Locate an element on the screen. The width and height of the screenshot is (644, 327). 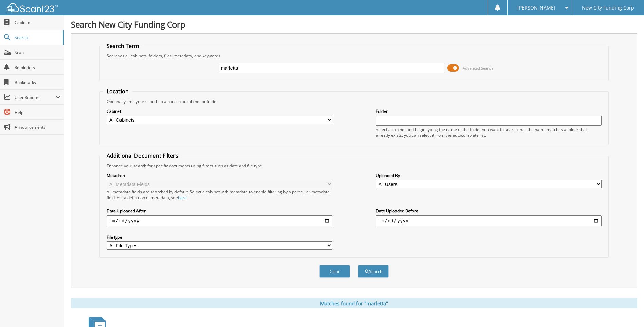
label: File type is located at coordinates (220, 237).